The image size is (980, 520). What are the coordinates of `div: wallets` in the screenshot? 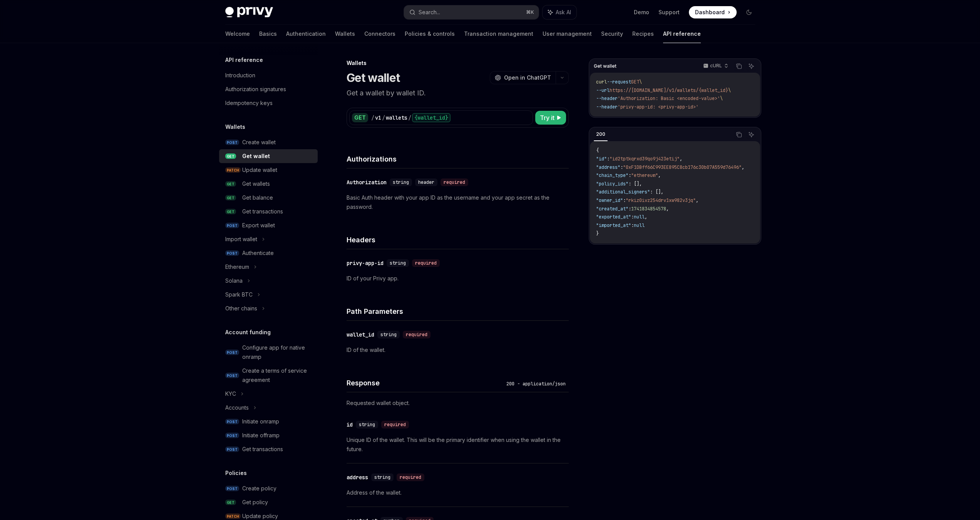 It's located at (397, 118).